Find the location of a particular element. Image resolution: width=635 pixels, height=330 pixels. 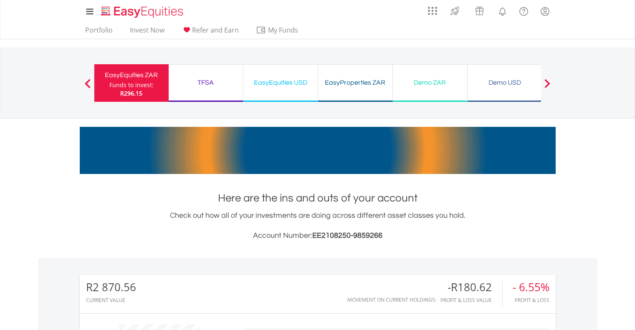

button: Next is located at coordinates (548, 87).